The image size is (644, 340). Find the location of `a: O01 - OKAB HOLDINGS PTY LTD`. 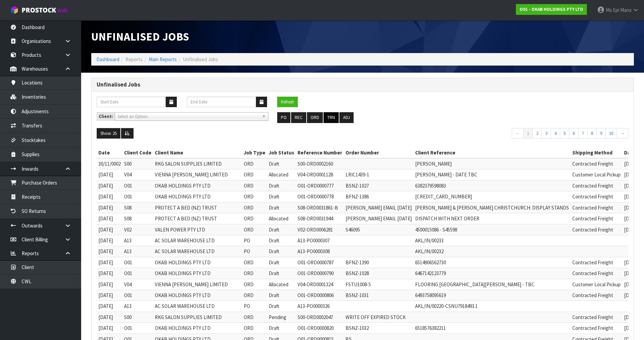

a: O01 - OKAB HOLDINGS PTY LTD is located at coordinates (551, 9).